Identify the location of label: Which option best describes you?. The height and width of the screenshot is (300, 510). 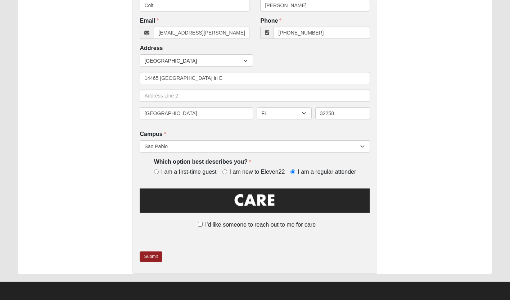
(203, 162).